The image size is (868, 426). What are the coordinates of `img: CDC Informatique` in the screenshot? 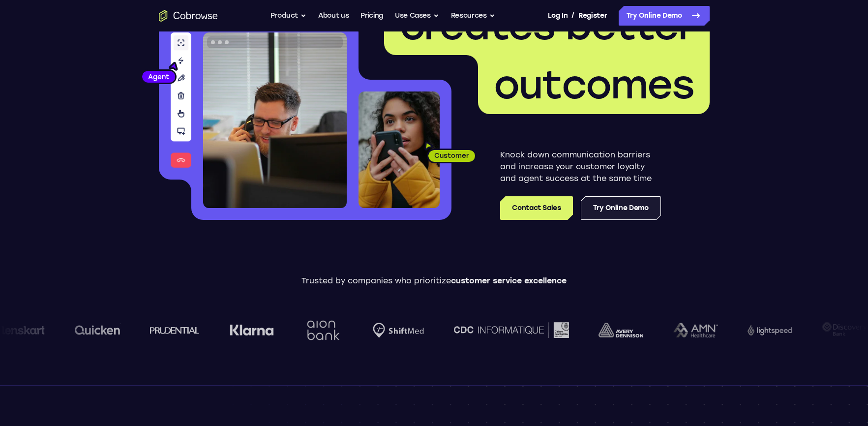 It's located at (510, 329).